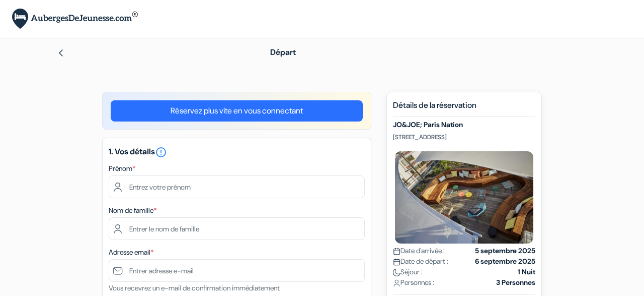 The width and height of the screenshot is (644, 296). What do you see at coordinates (527, 271) in the screenshot?
I see `strong: 1 Nuit` at bounding box center [527, 271].